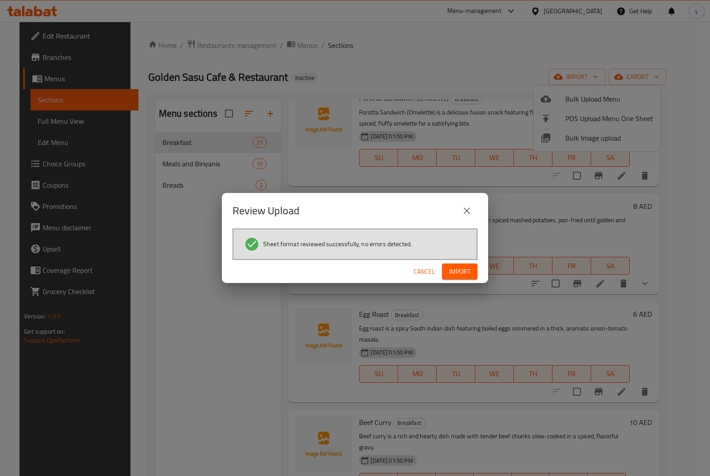  Describe the element at coordinates (460, 272) in the screenshot. I see `span: Import` at that location.